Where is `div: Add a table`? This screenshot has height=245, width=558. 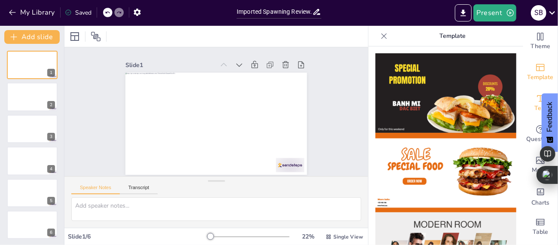
div: Add a table is located at coordinates (541, 227).